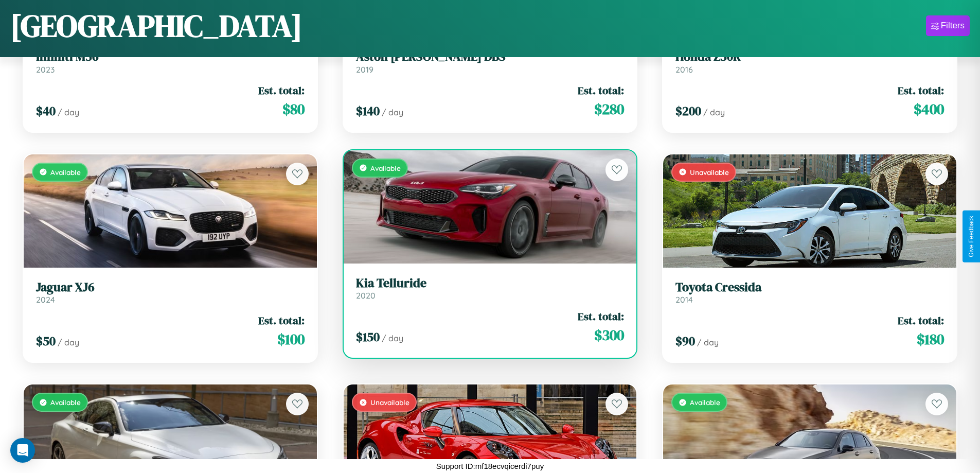 The width and height of the screenshot is (980, 473). What do you see at coordinates (290, 339) in the screenshot?
I see `span: $ 100` at bounding box center [290, 339].